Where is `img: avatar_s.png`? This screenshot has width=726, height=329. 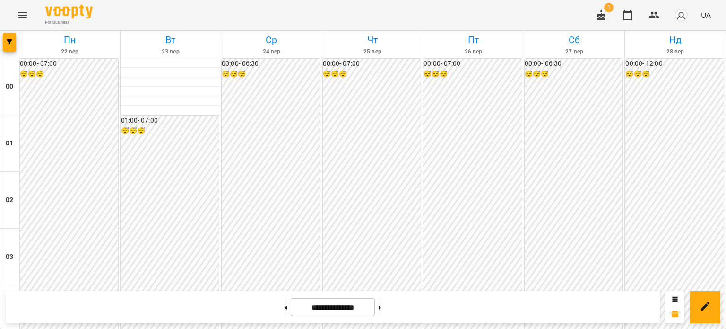
img: avatar_s.png is located at coordinates (681, 15).